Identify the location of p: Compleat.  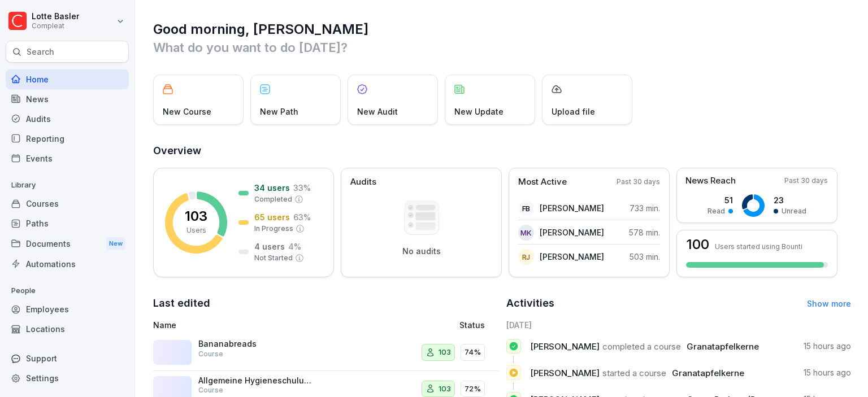
(55, 26).